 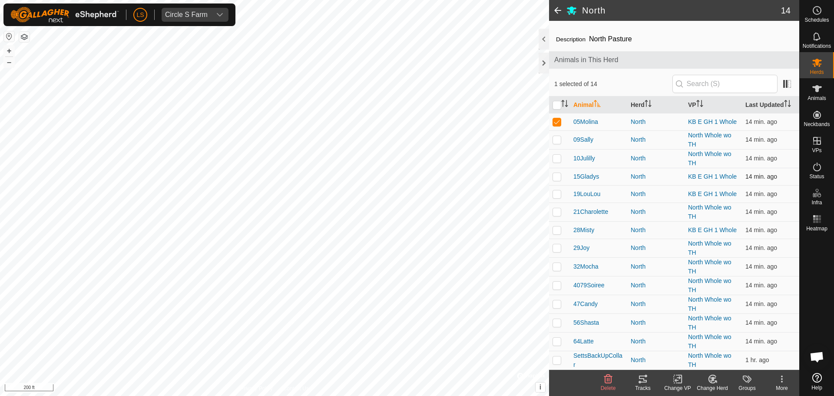 What do you see at coordinates (608, 388) in the screenshot?
I see `span: Delete` at bounding box center [608, 388].